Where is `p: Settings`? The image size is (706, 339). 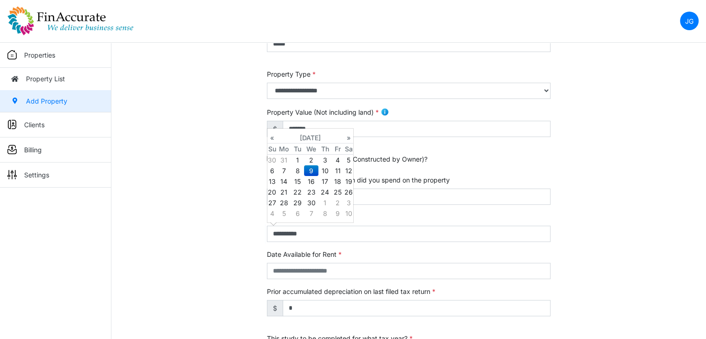
p: Settings is located at coordinates (37, 174).